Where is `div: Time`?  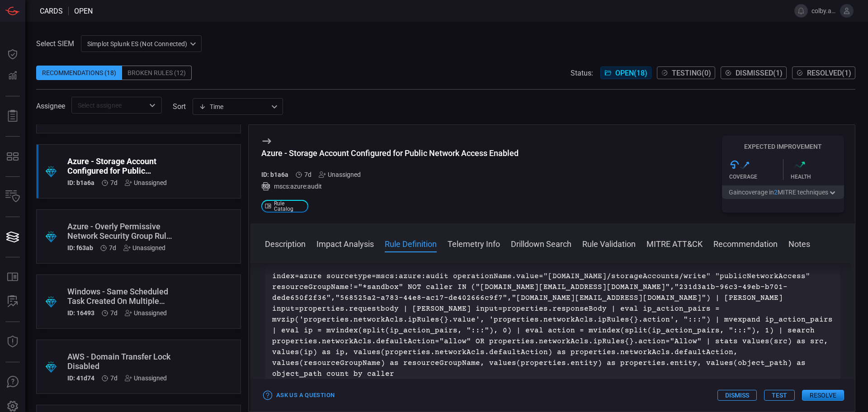 div: Time is located at coordinates (234, 107).